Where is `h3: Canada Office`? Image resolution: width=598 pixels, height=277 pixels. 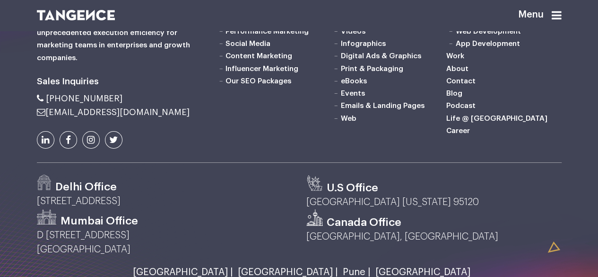
h3: Canada Office is located at coordinates (364, 222).